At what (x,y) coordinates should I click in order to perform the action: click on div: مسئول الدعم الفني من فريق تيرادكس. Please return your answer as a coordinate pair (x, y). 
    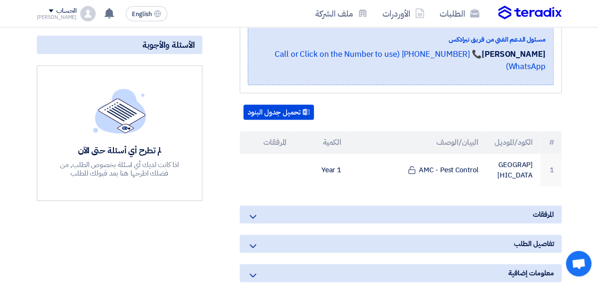
    Looking at the image, I should click on (401, 39).